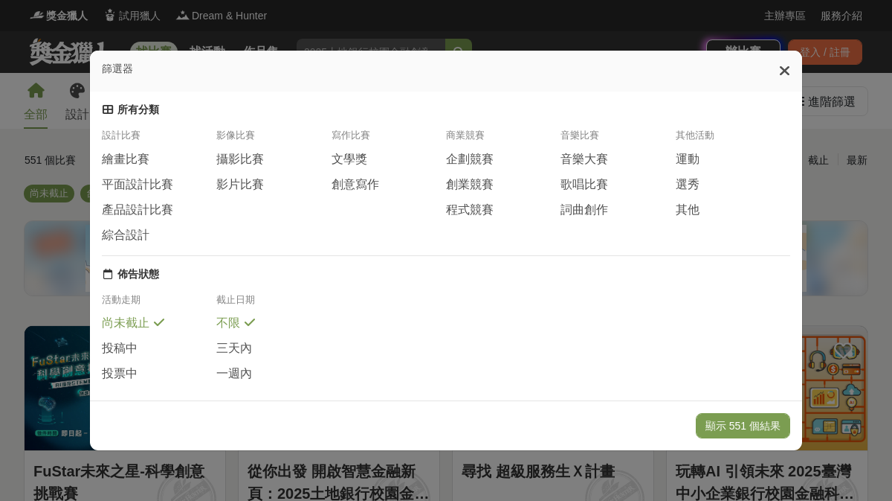 The image size is (892, 501). What do you see at coordinates (470, 210) in the screenshot?
I see `span: 程式競賽` at bounding box center [470, 210].